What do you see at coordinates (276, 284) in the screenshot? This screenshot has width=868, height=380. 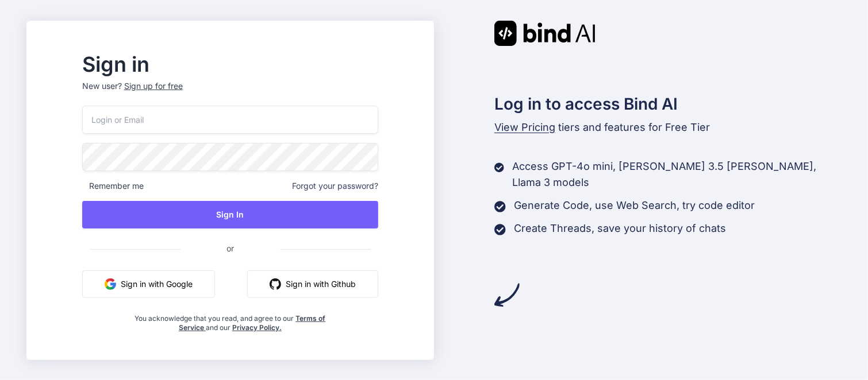 I see `img: github` at bounding box center [276, 284].